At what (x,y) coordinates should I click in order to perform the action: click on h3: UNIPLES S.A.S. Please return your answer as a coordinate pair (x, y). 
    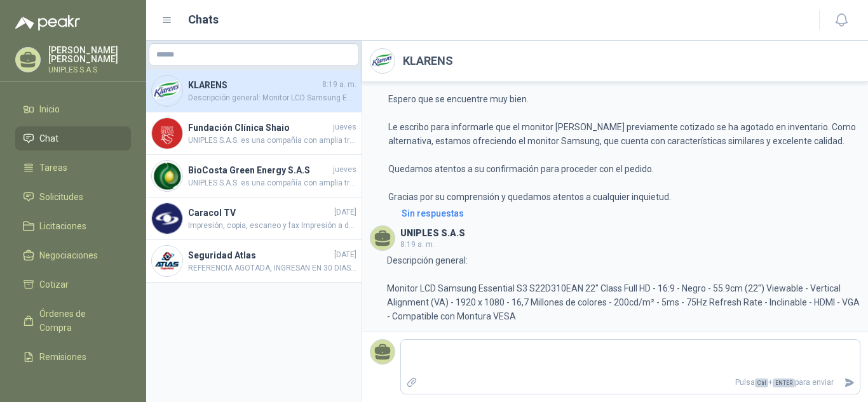
    Looking at the image, I should click on (433, 233).